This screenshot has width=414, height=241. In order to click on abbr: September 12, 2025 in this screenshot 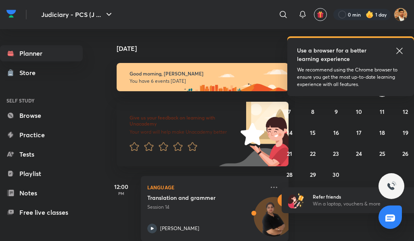, I will do `click(405, 111)`.